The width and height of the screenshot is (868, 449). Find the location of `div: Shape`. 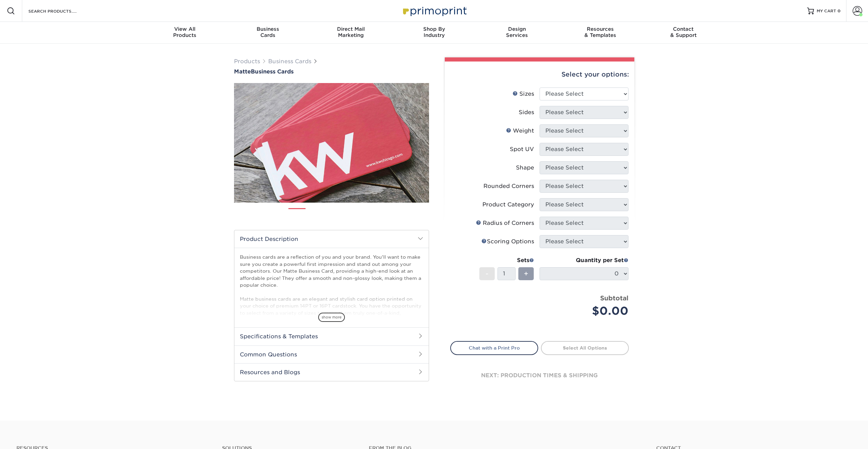

div: Shape is located at coordinates (525, 168).